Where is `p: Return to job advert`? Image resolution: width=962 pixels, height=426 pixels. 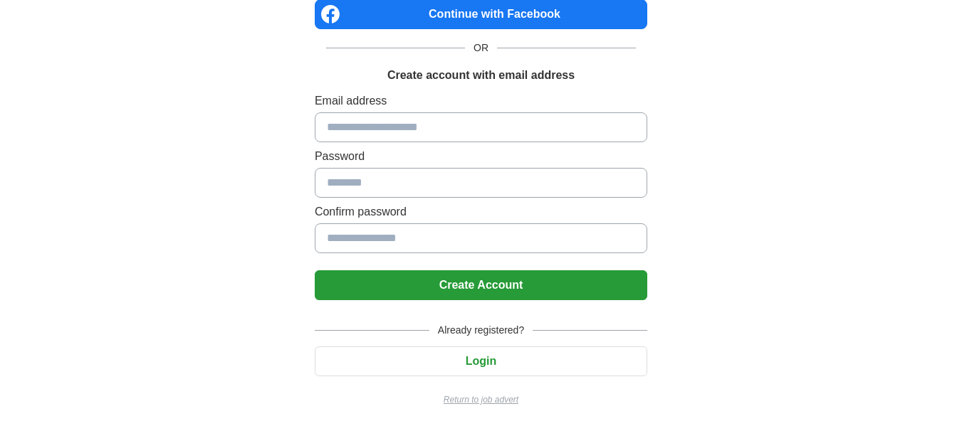
p: Return to job advert is located at coordinates (480, 400).